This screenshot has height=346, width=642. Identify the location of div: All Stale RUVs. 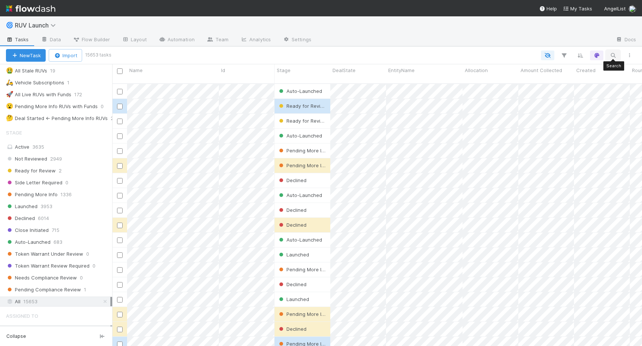
(26, 71).